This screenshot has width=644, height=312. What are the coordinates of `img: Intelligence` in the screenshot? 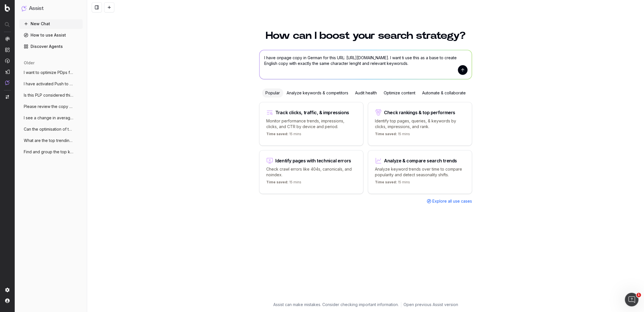 It's located at (7, 50).